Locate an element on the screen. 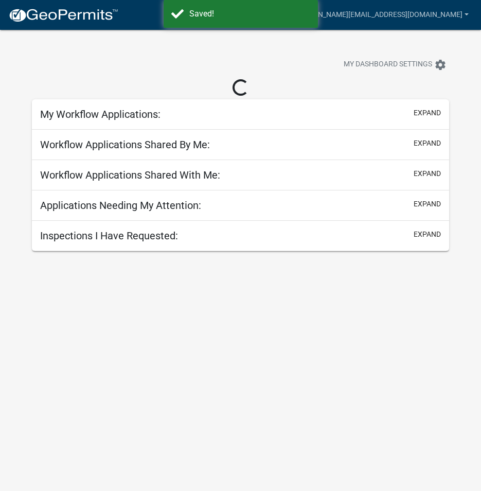  h5: Workflow Applications Shared With Me: is located at coordinates (130, 175).